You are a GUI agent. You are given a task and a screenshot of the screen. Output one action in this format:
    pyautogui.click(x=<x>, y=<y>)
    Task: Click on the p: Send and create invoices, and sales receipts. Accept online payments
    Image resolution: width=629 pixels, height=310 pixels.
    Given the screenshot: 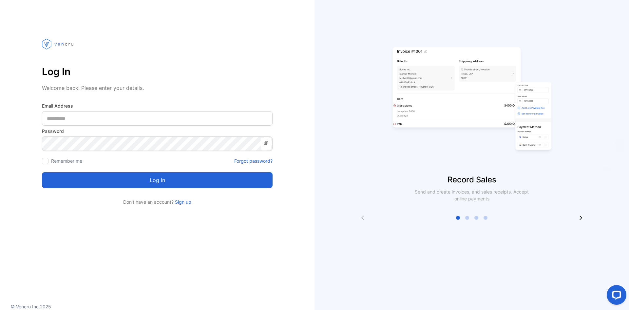 What is the action you would take?
    pyautogui.click(x=472, y=195)
    